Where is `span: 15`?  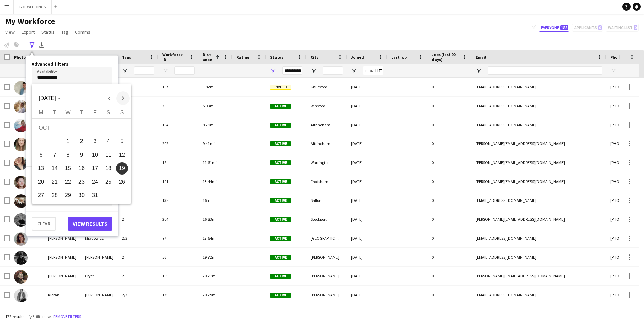
span: 15 is located at coordinates (68, 169).